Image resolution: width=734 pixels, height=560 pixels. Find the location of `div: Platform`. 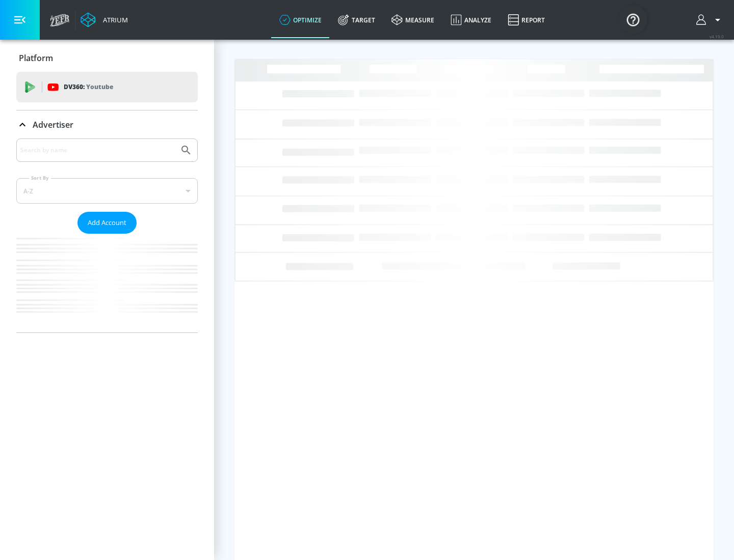

div: Platform is located at coordinates (107, 58).